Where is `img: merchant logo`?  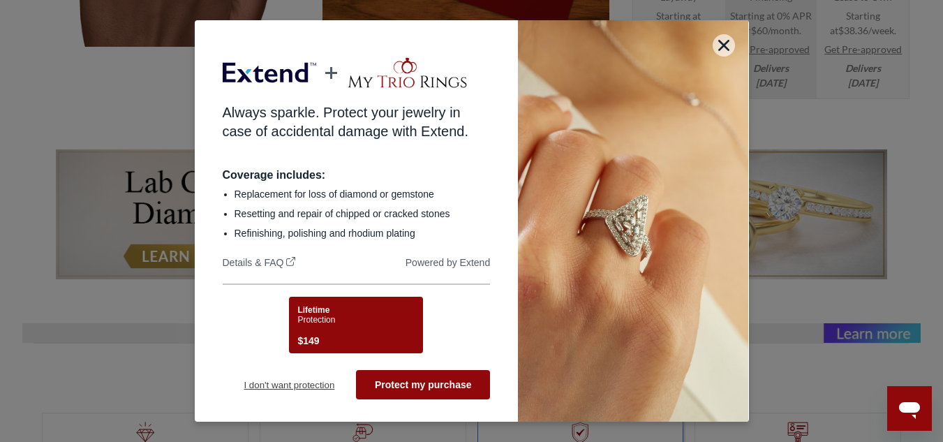
img: merchant logo is located at coordinates (407, 73).